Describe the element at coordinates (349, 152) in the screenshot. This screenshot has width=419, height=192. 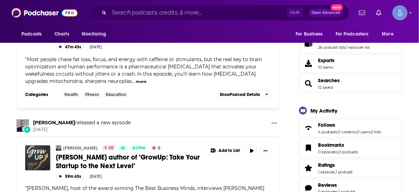
I see `a: 0 podcasts` at that location.